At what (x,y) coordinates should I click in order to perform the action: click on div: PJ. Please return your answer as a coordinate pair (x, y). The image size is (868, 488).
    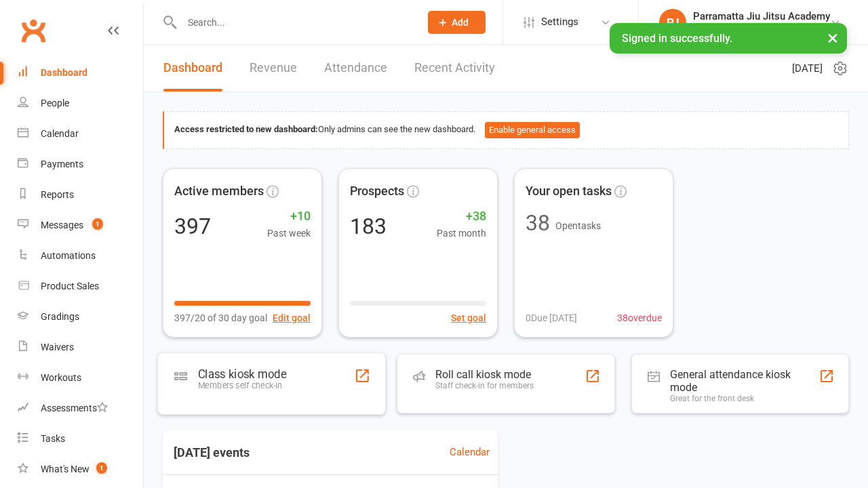
    Looking at the image, I should click on (673, 23).